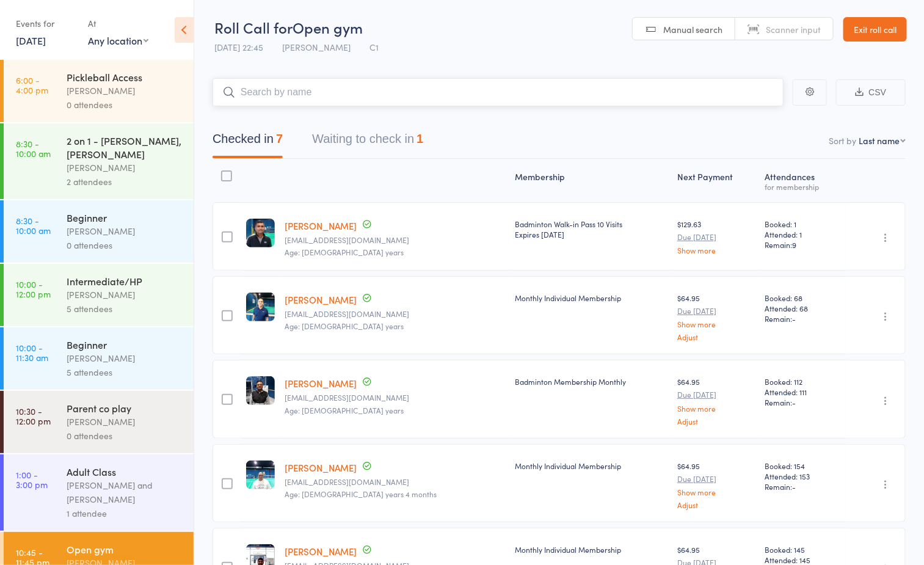 Image resolution: width=924 pixels, height=565 pixels. What do you see at coordinates (33, 416) in the screenshot?
I see `time: 10:30 - 12:00 pm` at bounding box center [33, 416].